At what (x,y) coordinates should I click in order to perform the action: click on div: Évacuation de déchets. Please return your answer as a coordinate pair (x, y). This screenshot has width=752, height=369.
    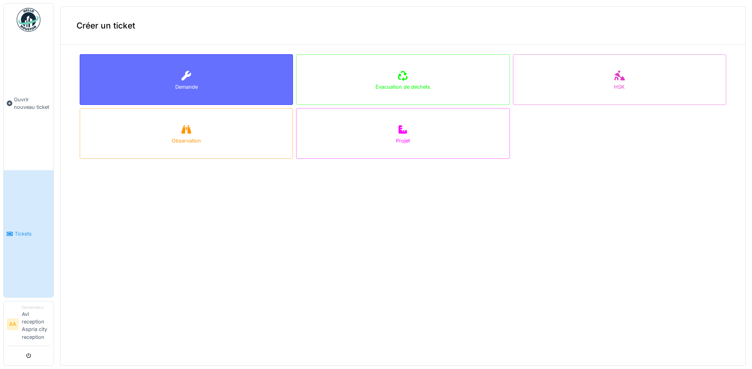
    Looking at the image, I should click on (402, 87).